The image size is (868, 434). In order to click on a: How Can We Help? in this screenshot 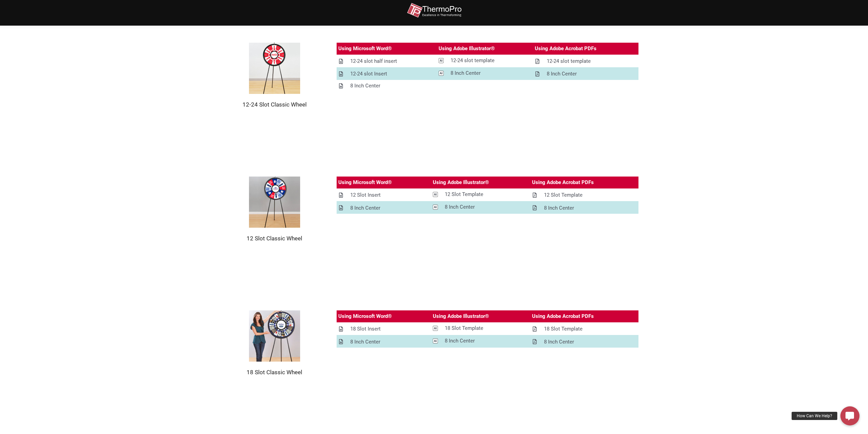, I will do `click(850, 416)`.